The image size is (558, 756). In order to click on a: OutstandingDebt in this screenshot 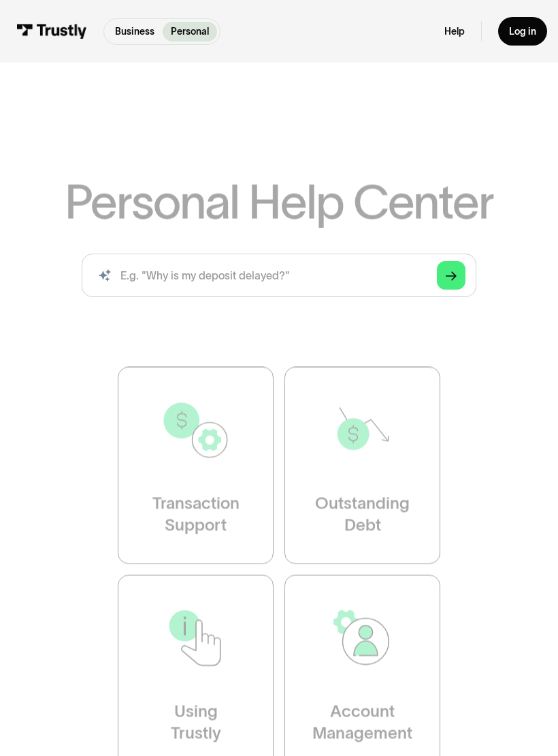, I will do `click(362, 466)`.